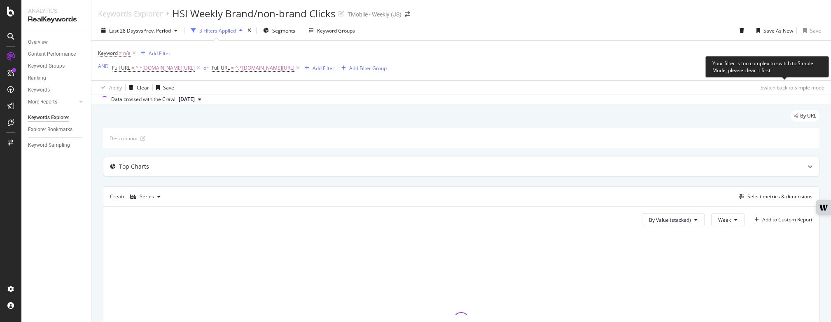  Describe the element at coordinates (56, 129) in the screenshot. I see `a: Explorer Bookmarks` at that location.